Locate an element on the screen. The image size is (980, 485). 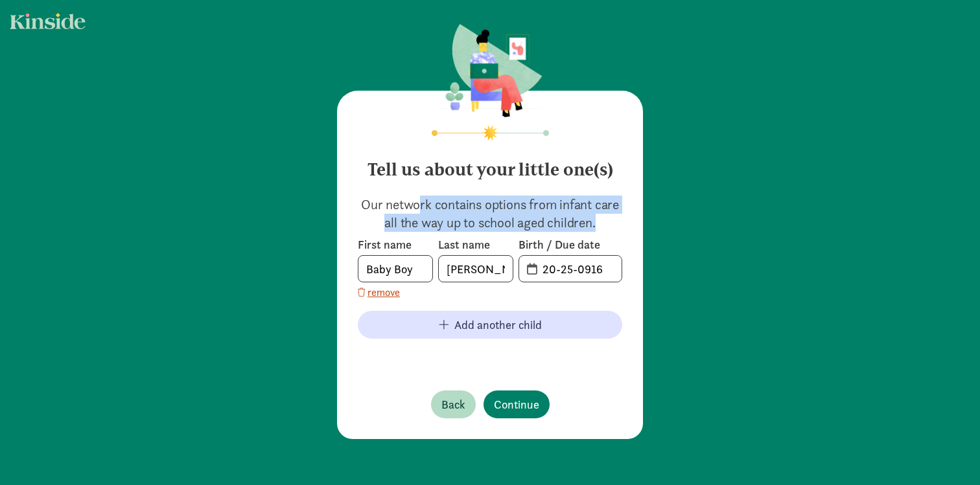
button: Back is located at coordinates (453, 404).